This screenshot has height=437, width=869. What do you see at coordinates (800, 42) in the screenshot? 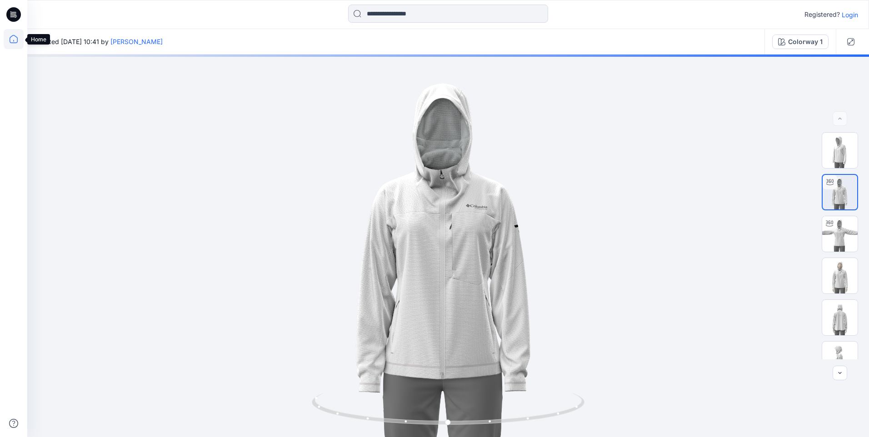
I see `button: Colorway 1` at bounding box center [800, 42].